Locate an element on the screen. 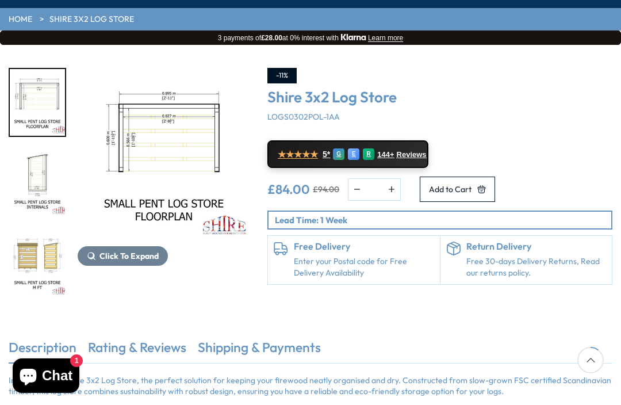 Image resolution: width=621 pixels, height=405 pixels. button: Add to Cart is located at coordinates (457, 189).